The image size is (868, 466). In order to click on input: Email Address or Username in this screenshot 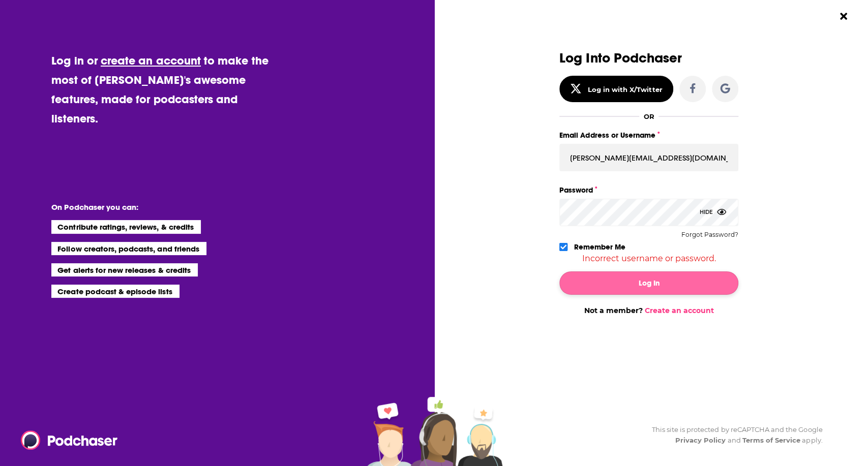, I will do `click(649, 157)`.